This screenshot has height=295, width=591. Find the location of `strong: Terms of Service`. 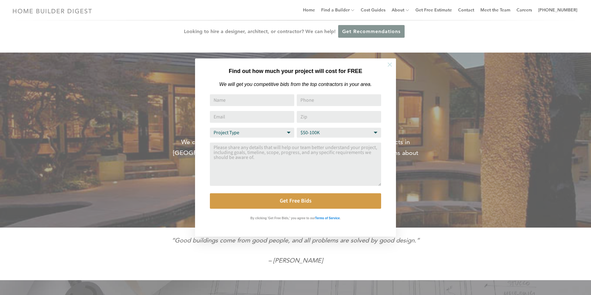

strong: Terms of Service is located at coordinates (327, 218).